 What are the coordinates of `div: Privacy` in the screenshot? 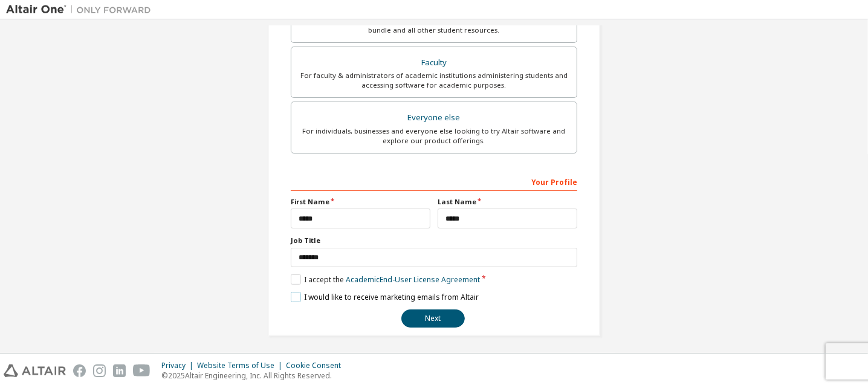 It's located at (179, 365).